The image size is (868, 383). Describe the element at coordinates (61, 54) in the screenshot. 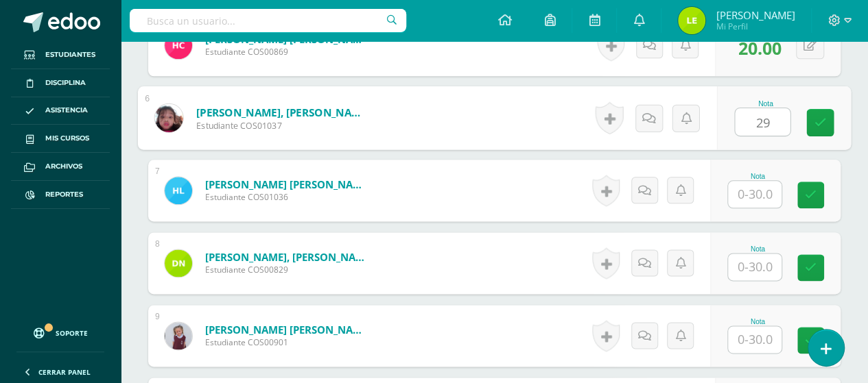

I see `a: Estudiantes` at that location.